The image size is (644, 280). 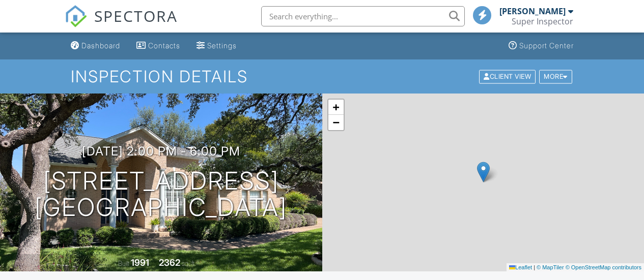 What do you see at coordinates (101, 45) in the screenshot?
I see `div: Dashboard` at bounding box center [101, 45].